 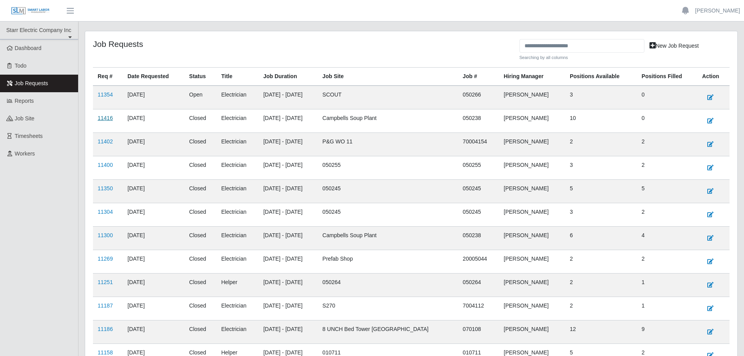 I want to click on a: 11300, so click(x=105, y=235).